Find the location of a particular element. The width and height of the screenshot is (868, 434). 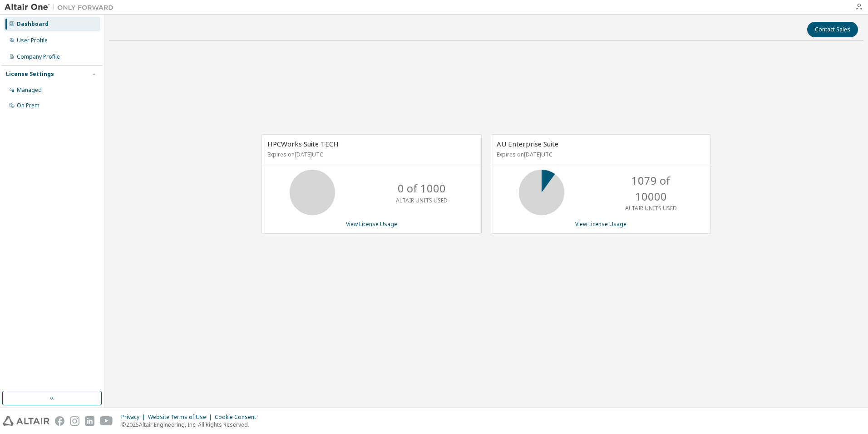

img: linkedin.svg is located at coordinates (89, 420).